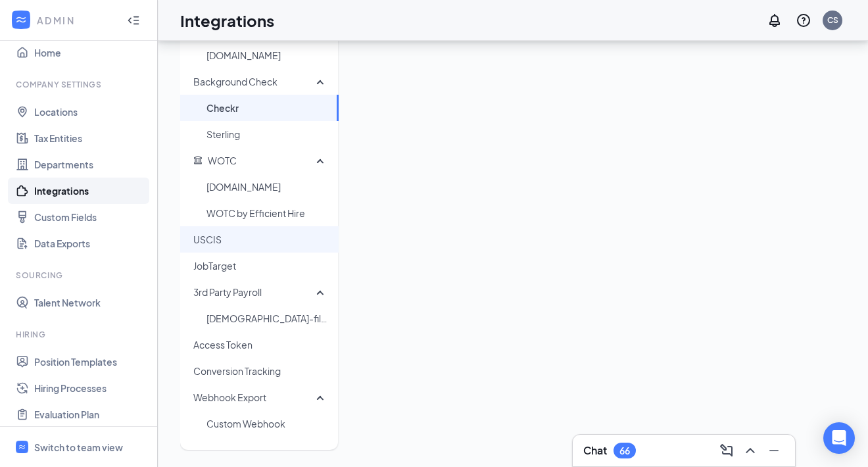  Describe the element at coordinates (228, 292) in the screenshot. I see `span: 3rd Party Payroll` at that location.